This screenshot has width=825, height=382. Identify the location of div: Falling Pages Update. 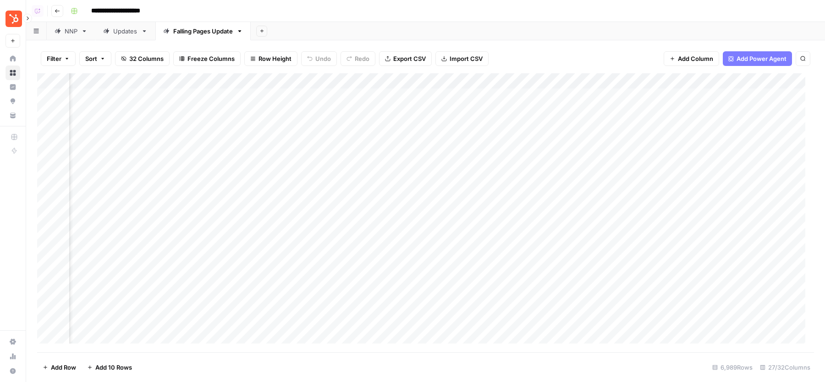
(203, 31).